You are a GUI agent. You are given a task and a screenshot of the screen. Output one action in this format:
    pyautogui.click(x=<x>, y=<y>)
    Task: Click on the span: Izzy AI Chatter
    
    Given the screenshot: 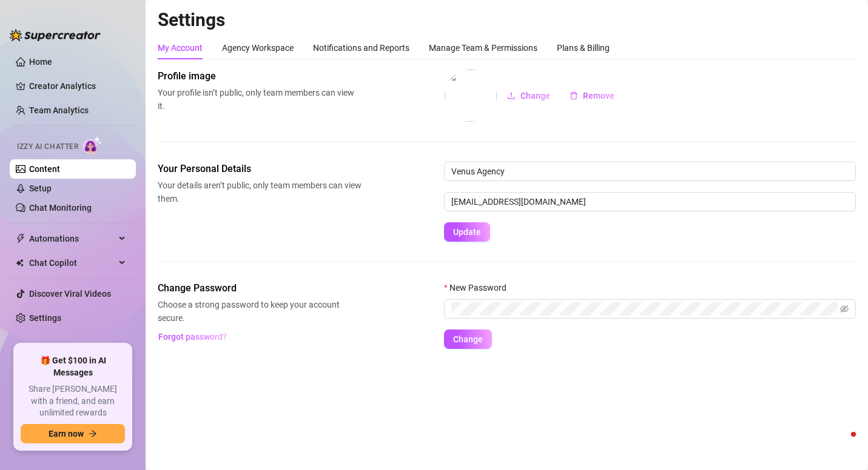 What is the action you would take?
    pyautogui.click(x=48, y=147)
    